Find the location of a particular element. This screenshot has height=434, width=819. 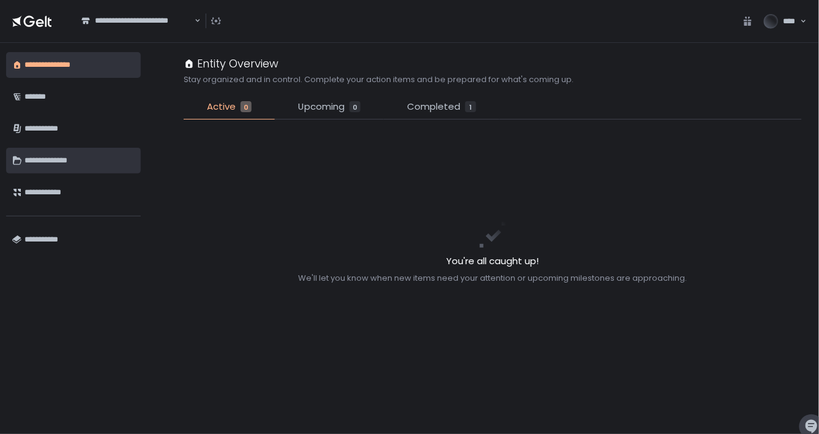

span: Upcoming is located at coordinates (321, 107).